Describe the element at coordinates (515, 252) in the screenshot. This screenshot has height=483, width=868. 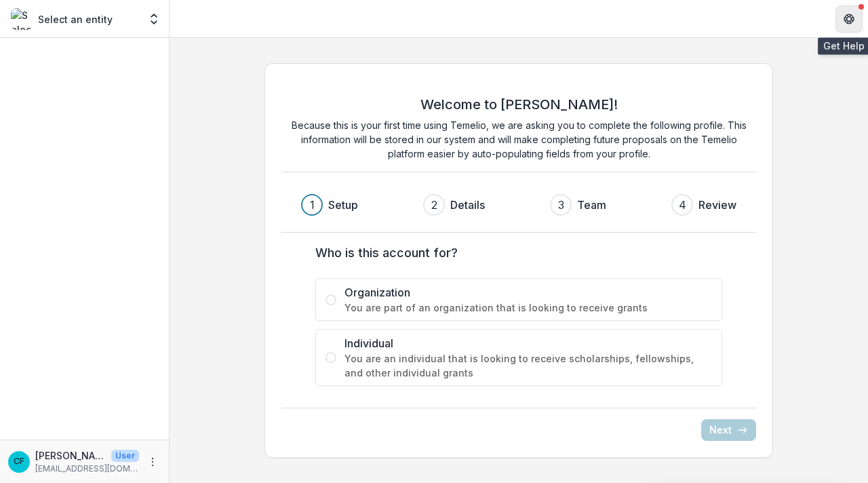
I see `label: Who is this account for?` at that location.